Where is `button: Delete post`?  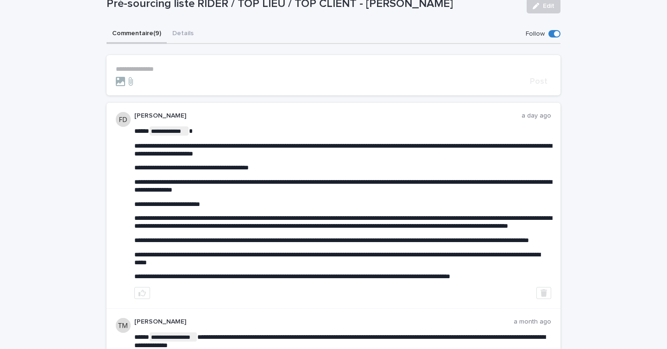 button: Delete post is located at coordinates (543, 293).